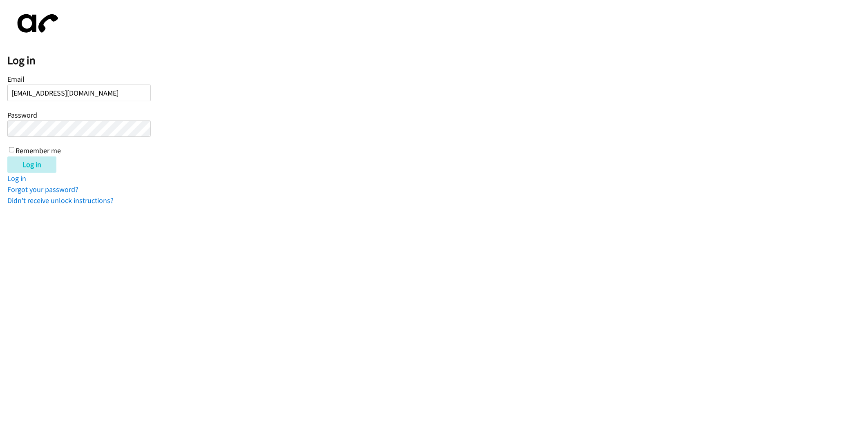  What do you see at coordinates (60, 200) in the screenshot?
I see `a: Didn't receive unlock instructions?` at bounding box center [60, 200].